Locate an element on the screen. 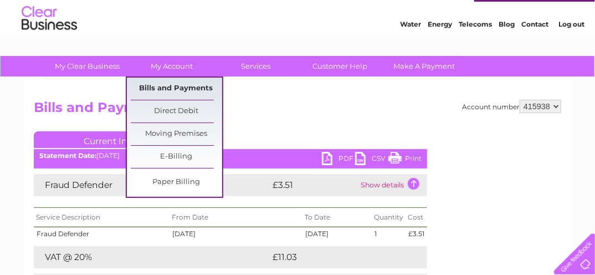 The image size is (595, 275). a: 0333 014 3131 is located at coordinates (425, 12).